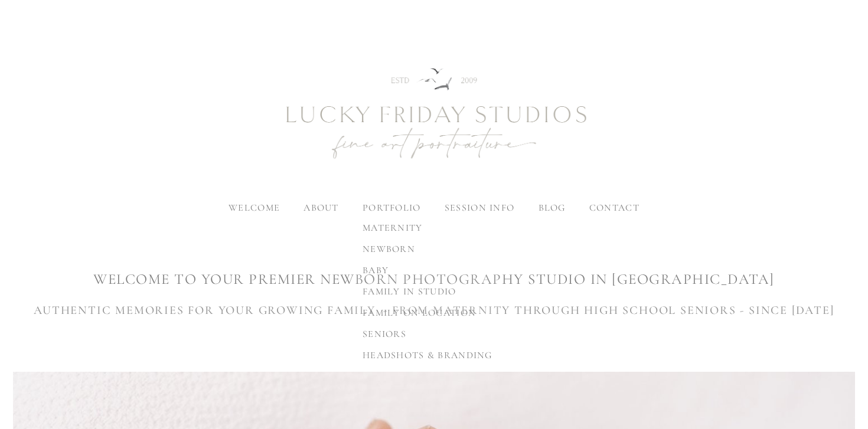 The image size is (868, 429). I want to click on label: about, so click(321, 207).